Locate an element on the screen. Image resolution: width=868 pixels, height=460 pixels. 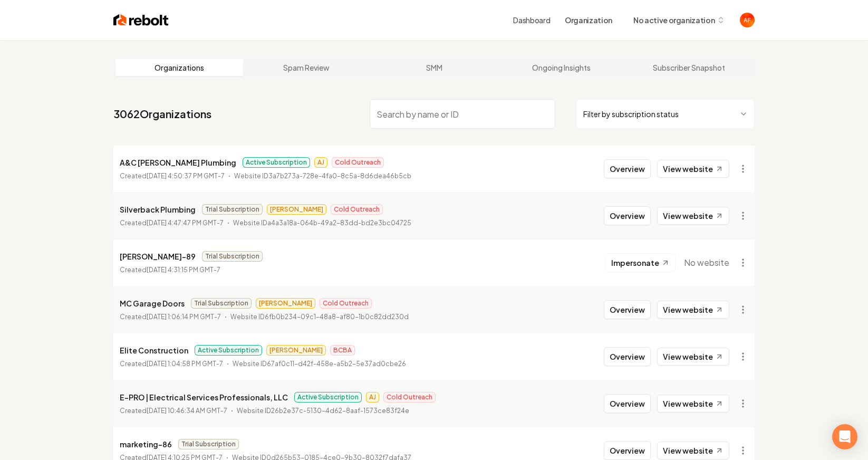
img: Avan Fahimi is located at coordinates (747, 20).